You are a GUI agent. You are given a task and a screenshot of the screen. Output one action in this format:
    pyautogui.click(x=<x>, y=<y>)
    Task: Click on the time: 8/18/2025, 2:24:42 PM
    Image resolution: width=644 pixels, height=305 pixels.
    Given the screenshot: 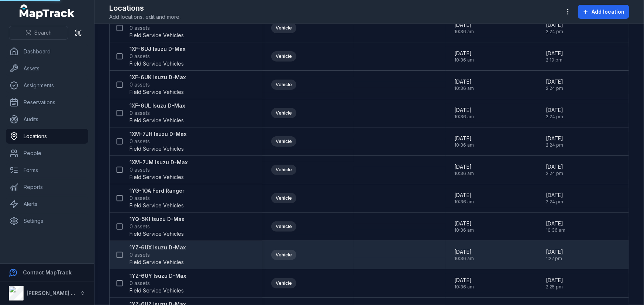 What is the action you would take?
    pyautogui.click(x=555, y=198)
    